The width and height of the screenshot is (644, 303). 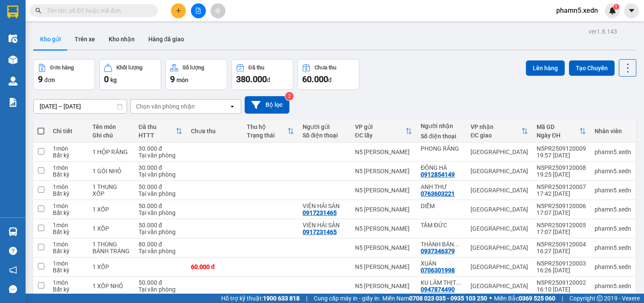 What do you see at coordinates (441, 225) in the screenshot?
I see `div: TÂM ĐỨC` at bounding box center [441, 225].